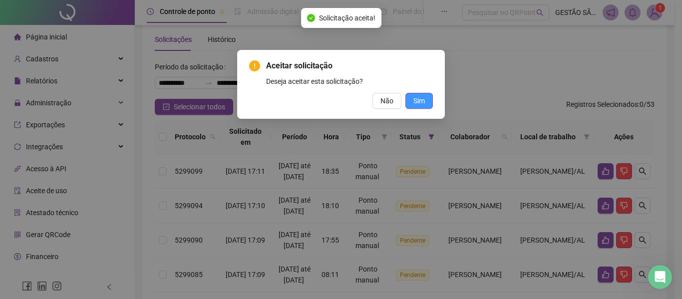  What do you see at coordinates (255, 66) in the screenshot?
I see `span: exclamation-circle` at bounding box center [255, 66].